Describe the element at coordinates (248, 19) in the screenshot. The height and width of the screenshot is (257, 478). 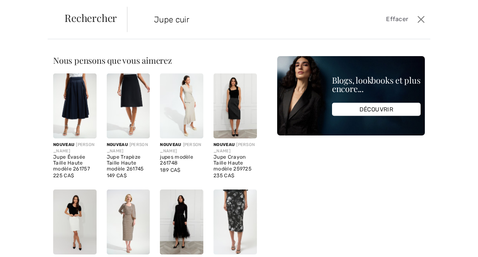
I see `input: TAPER POUR RECHERCHER` at that location.